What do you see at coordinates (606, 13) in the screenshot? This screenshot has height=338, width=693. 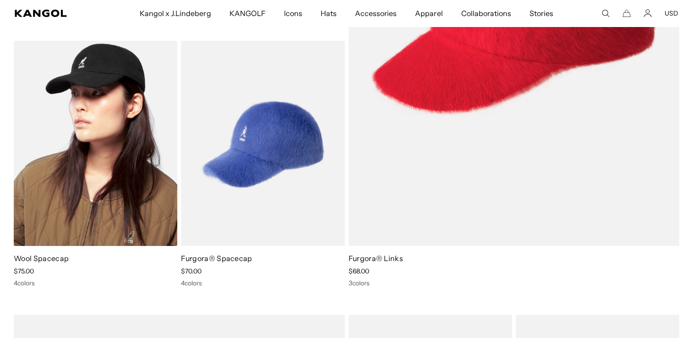 I see `summary: Search here` at bounding box center [606, 13].